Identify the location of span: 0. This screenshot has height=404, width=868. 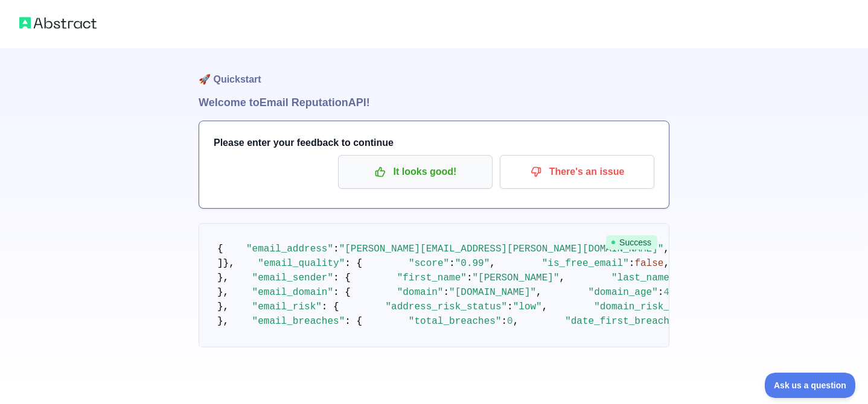
(511, 322).